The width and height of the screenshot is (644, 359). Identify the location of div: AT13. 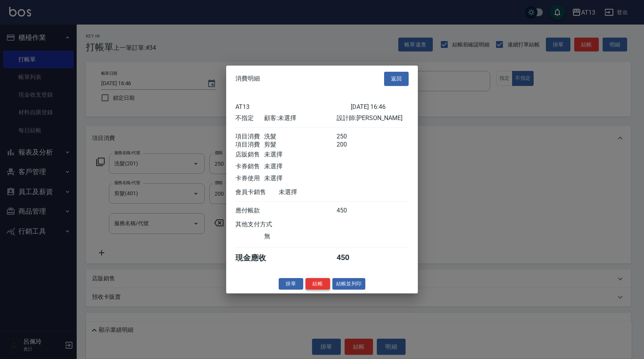
(293, 106).